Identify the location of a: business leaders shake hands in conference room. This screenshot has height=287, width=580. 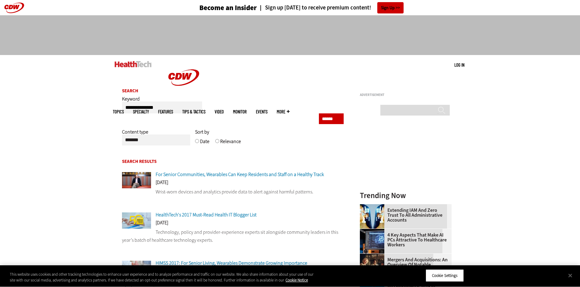
(374, 256).